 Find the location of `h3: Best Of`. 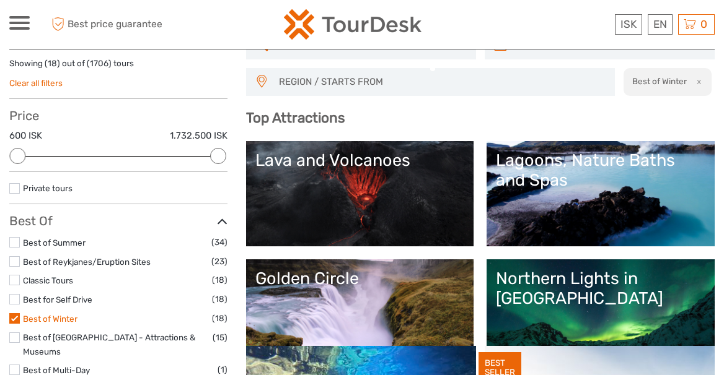

h3: Best Of is located at coordinates (118, 221).